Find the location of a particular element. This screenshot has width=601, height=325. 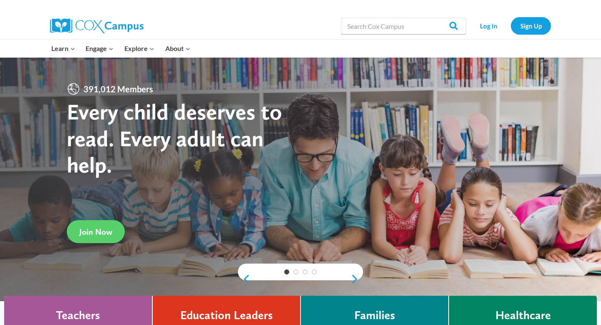

a: 3 is located at coordinates (305, 272).